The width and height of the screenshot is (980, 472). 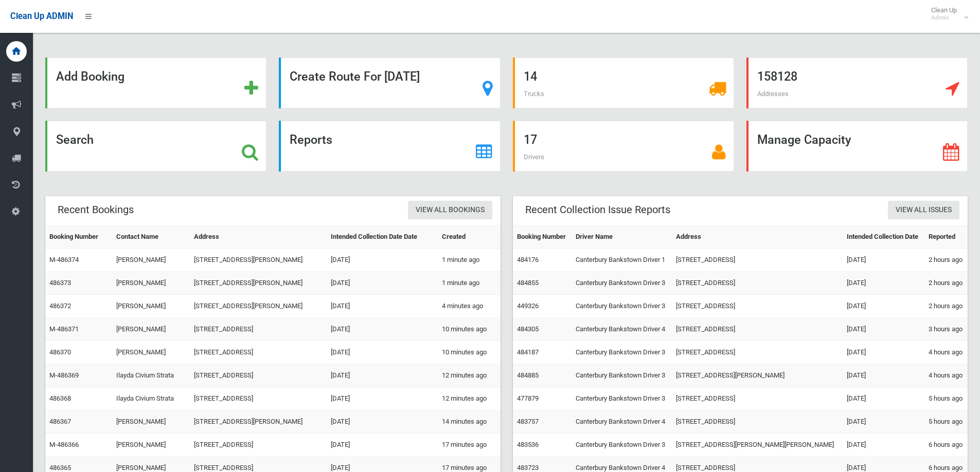 I want to click on a: 484305, so click(x=527, y=329).